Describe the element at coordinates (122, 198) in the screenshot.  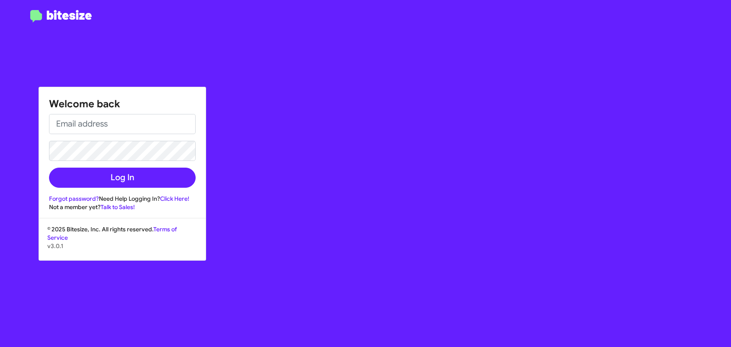
I see `div: Need Help Logging In?` at that location.